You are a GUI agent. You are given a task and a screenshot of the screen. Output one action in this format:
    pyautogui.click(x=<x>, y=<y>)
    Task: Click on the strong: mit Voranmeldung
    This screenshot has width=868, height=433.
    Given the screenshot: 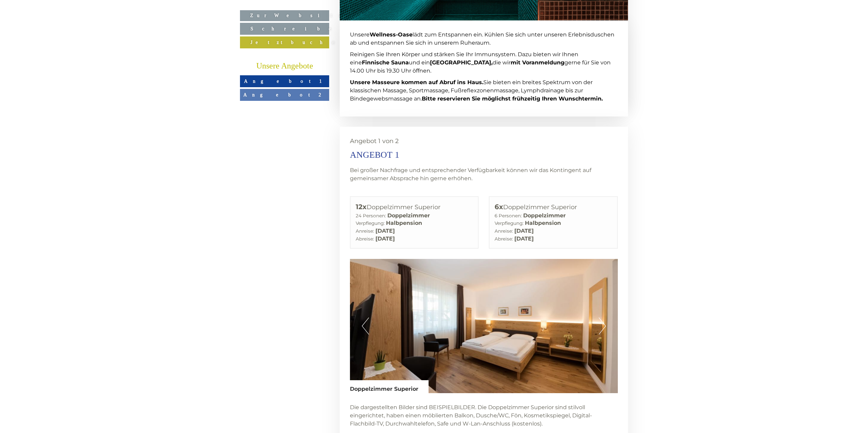 What is the action you would take?
    pyautogui.click(x=538, y=62)
    